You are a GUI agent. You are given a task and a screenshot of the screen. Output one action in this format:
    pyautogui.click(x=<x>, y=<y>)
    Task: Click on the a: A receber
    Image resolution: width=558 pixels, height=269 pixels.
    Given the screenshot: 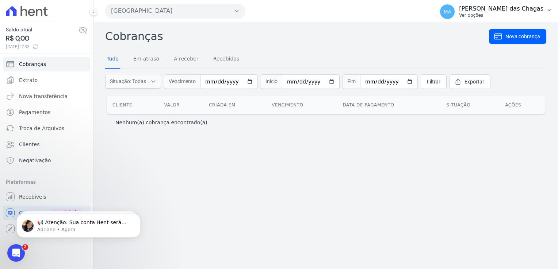 What is the action you would take?
    pyautogui.click(x=186, y=59)
    